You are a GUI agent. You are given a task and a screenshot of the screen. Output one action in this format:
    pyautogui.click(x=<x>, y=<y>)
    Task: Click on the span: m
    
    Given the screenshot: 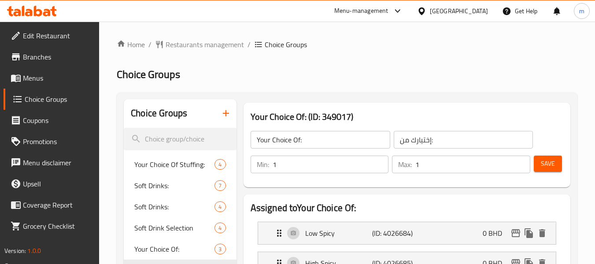 What is the action you would take?
    pyautogui.click(x=582, y=11)
    